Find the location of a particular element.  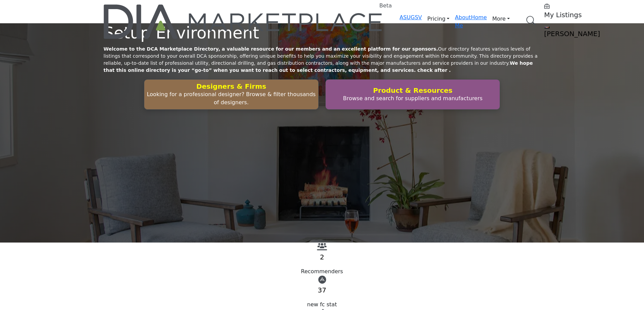

strong: We hope that this online directory is your “go-to” when you want to reach out to select contracto... is located at coordinates (318, 67).